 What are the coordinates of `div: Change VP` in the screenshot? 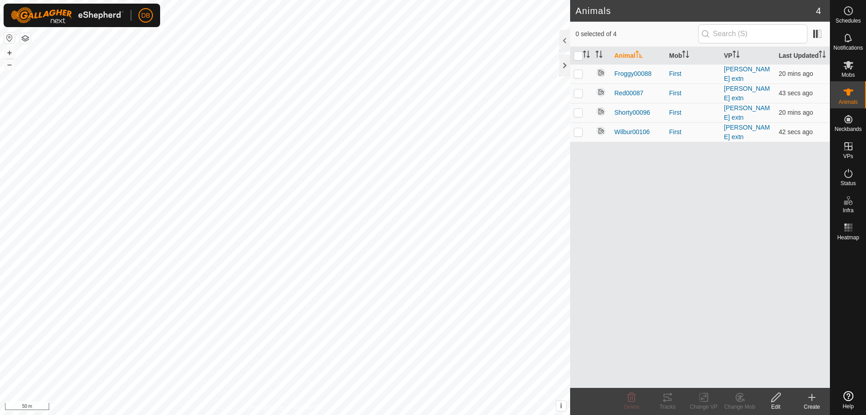 It's located at (704, 407).